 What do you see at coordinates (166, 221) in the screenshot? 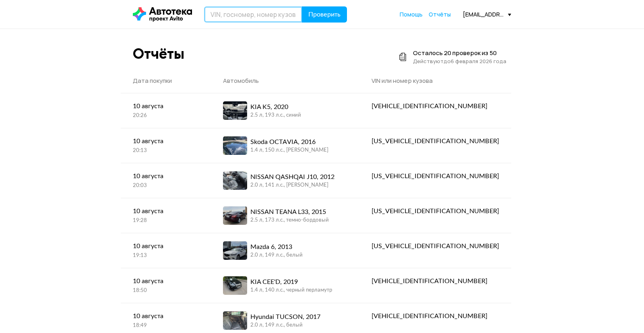
I see `div: 19:28` at bounding box center [166, 221].